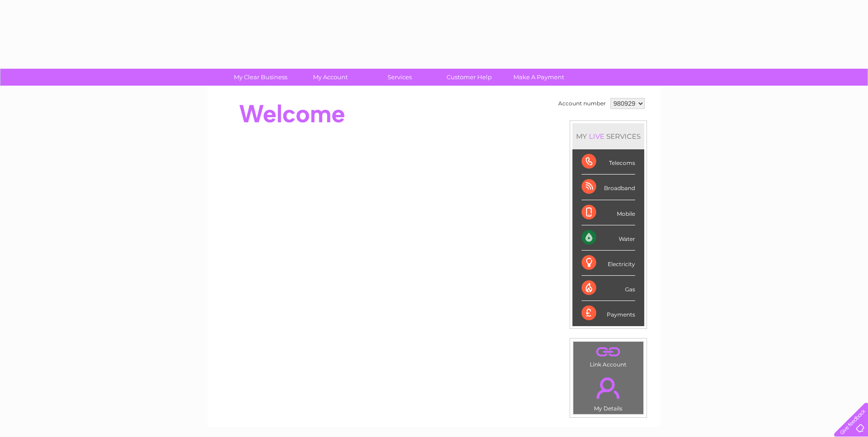  What do you see at coordinates (608, 162) in the screenshot?
I see `div: Telecoms` at bounding box center [608, 162].